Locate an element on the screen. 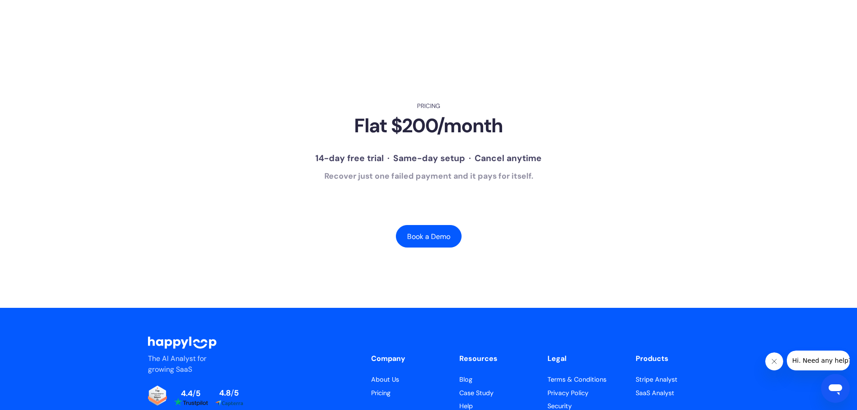 The height and width of the screenshot is (410, 857). h2: Flat $200/month is located at coordinates (428, 126).